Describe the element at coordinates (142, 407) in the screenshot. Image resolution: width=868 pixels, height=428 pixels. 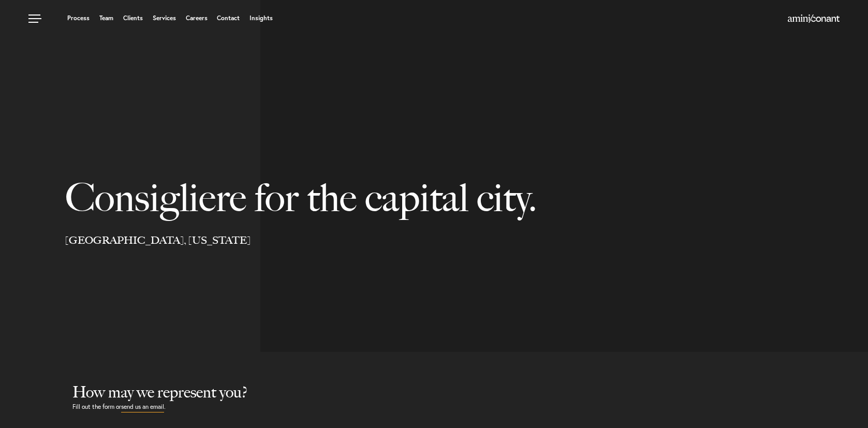
I see `a: send us an email` at that location.